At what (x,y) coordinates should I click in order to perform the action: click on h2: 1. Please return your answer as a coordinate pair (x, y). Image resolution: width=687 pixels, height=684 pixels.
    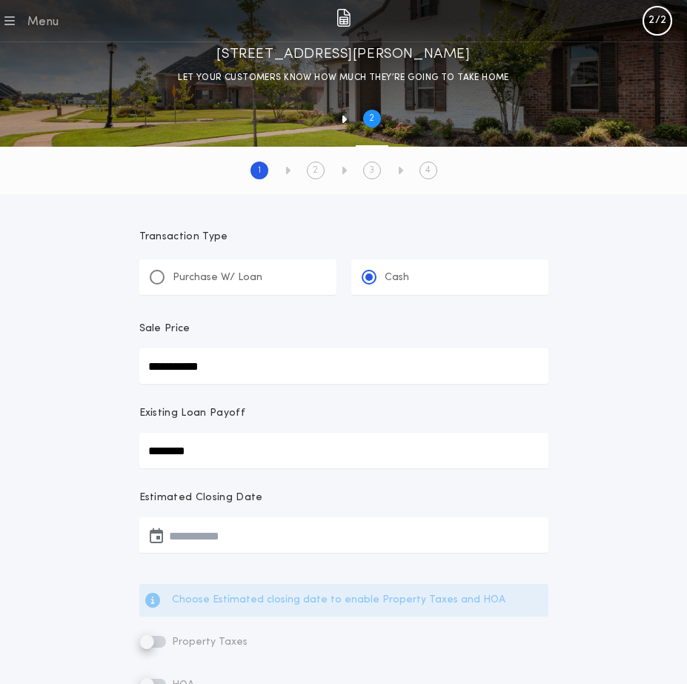
    Looking at the image, I should click on (260, 171).